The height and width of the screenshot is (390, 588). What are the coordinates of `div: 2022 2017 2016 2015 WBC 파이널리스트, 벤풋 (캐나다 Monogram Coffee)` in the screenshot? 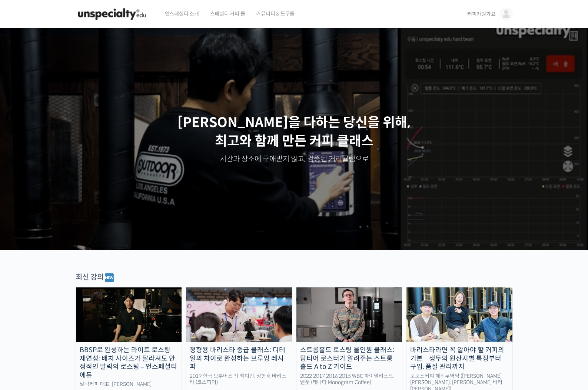 It's located at (350, 379).